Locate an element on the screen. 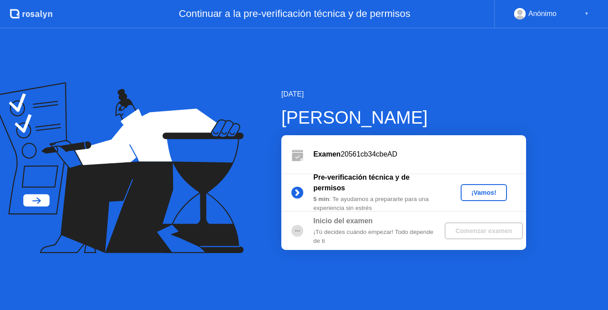  div: 20561cb34cbeAD is located at coordinates (419, 154).